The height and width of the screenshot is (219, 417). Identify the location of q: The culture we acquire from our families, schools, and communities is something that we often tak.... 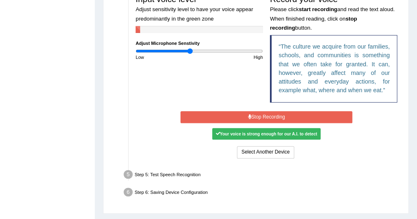
(334, 68).